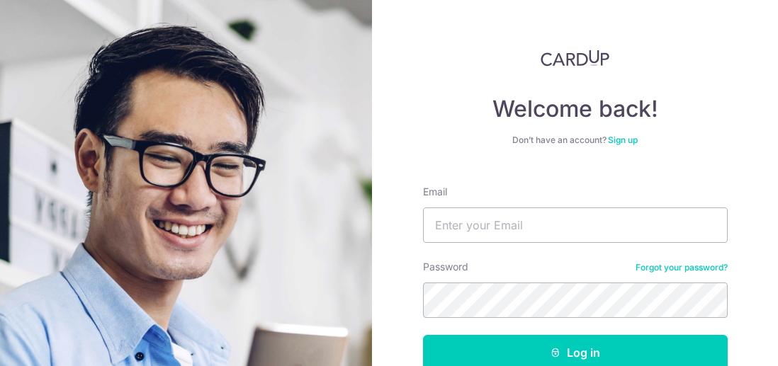  Describe the element at coordinates (575, 109) in the screenshot. I see `h4: Welcome back!` at that location.